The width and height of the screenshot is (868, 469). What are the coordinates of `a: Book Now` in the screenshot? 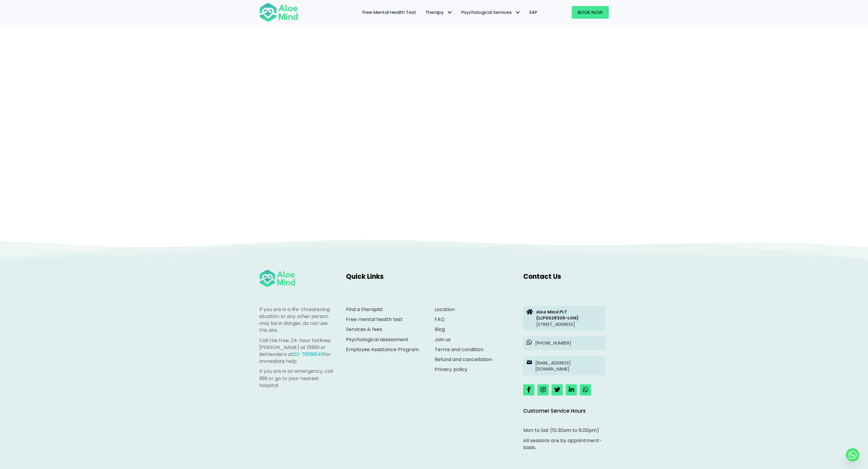 It's located at (590, 12).